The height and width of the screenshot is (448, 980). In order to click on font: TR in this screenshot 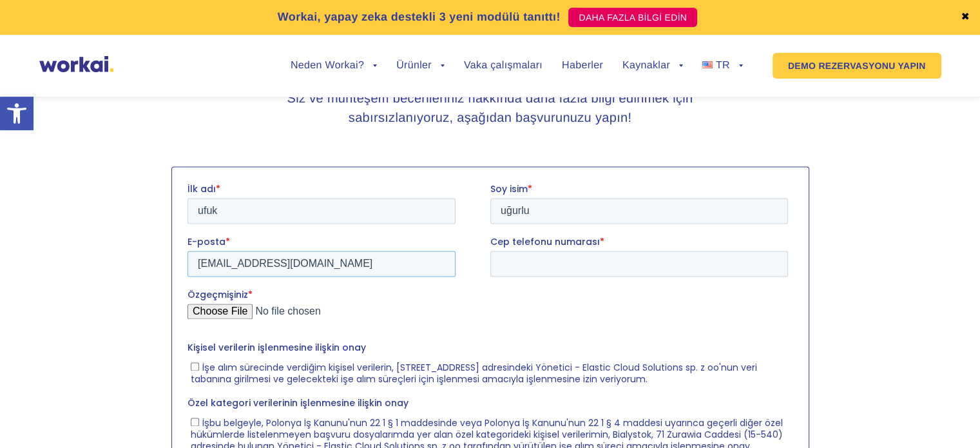, I will do `click(723, 65)`.